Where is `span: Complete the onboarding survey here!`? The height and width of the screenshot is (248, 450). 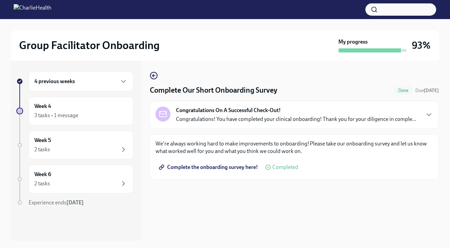 span: Complete the onboarding survey here! is located at coordinates (209, 167).